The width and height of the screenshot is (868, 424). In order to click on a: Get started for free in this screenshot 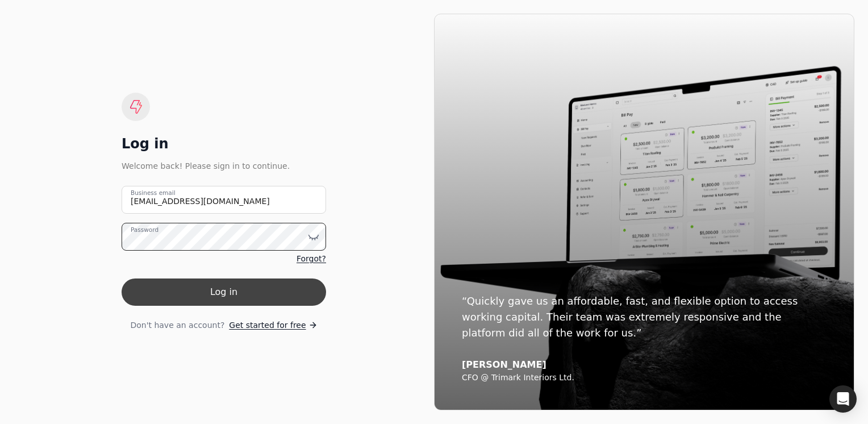, I will do `click(273, 325)`.